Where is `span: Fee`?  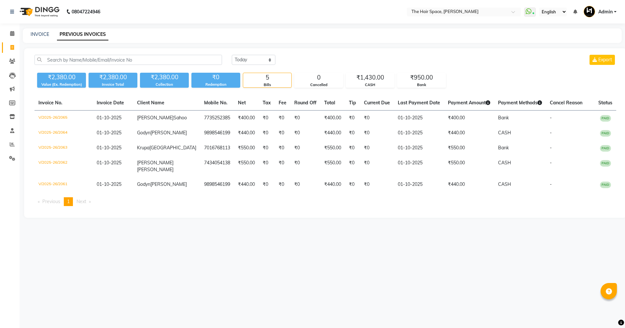
span: Fee is located at coordinates (283, 103).